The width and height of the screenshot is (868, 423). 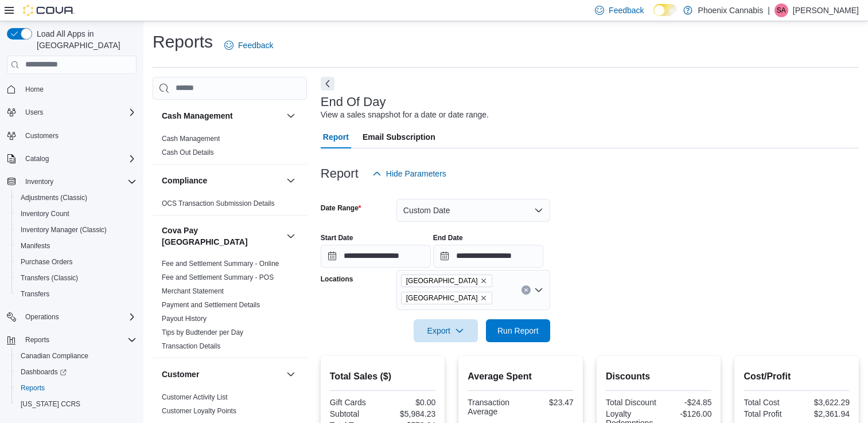 What do you see at coordinates (221, 263) in the screenshot?
I see `a: Fee and Settlement Summary - Online` at bounding box center [221, 263].